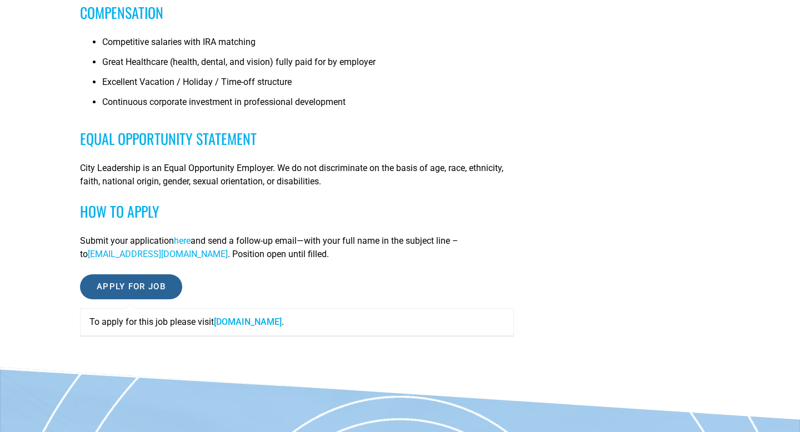  I want to click on input: Apply for job, so click(131, 287).